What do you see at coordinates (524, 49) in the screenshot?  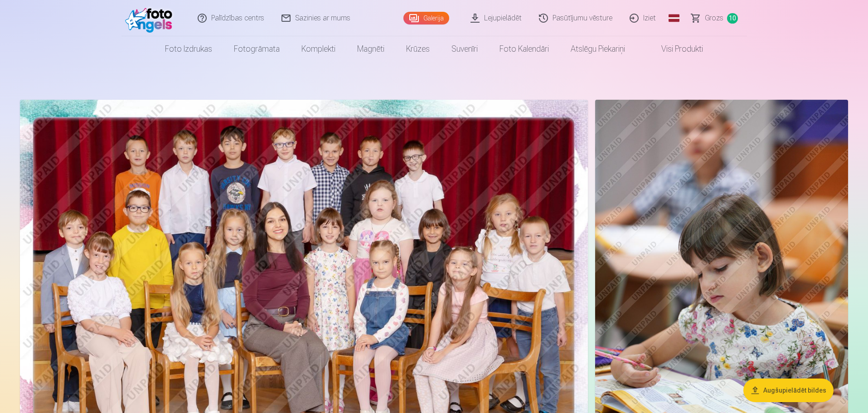 I see `a: Foto kalendāri` at bounding box center [524, 49].